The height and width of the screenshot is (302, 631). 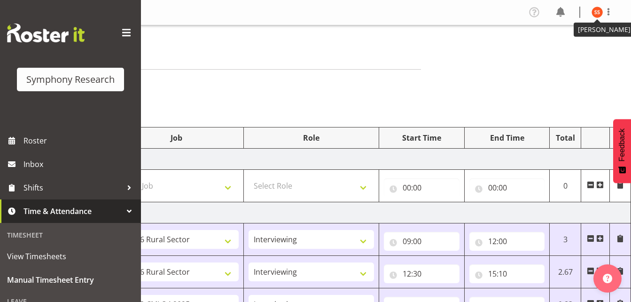 What do you see at coordinates (80, 164) in the screenshot?
I see `span: Inbox` at bounding box center [80, 164].